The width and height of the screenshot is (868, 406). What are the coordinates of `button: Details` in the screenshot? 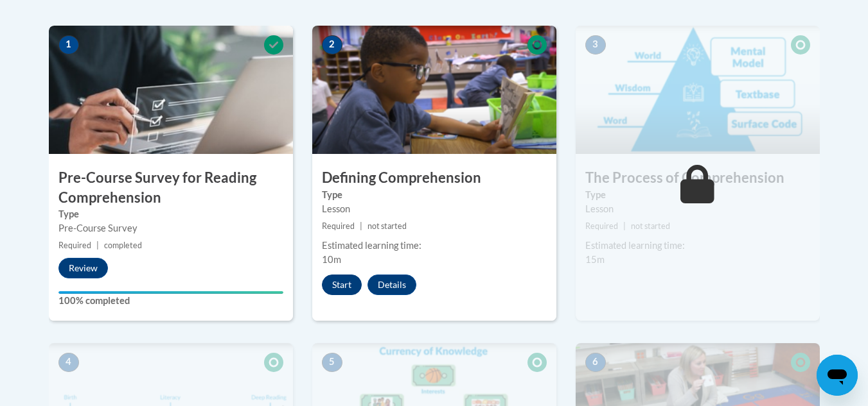 It's located at (392, 285).